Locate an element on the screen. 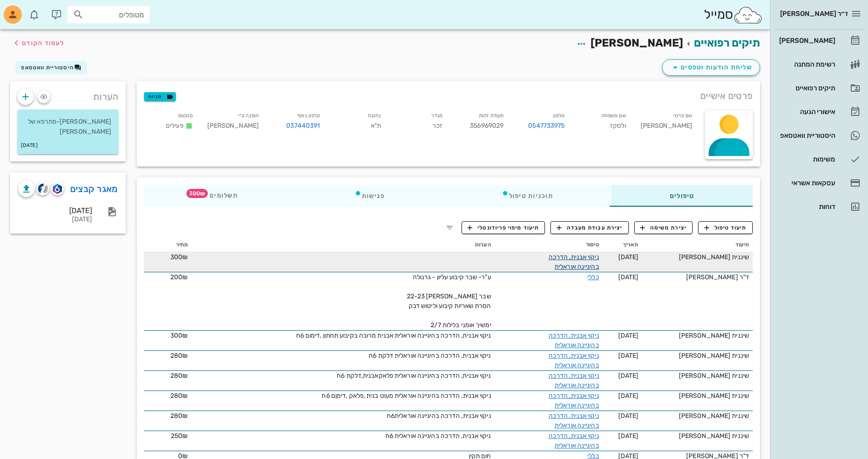 The height and width of the screenshot is (459, 868). div: אישורי הגעה is located at coordinates (806, 112).